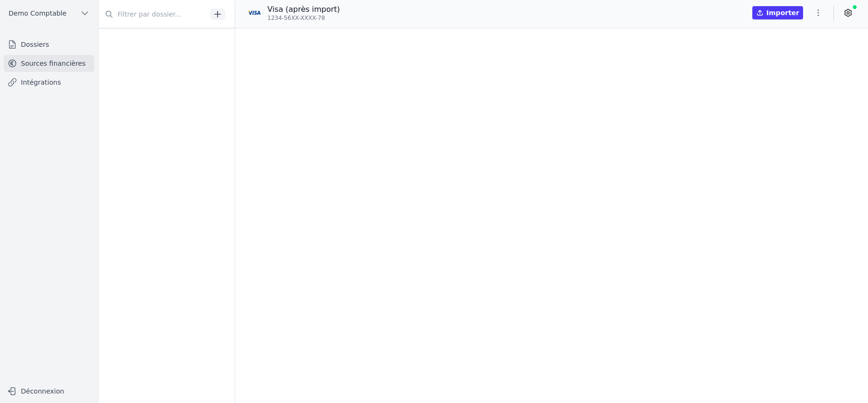  I want to click on a: Sources financières, so click(49, 64).